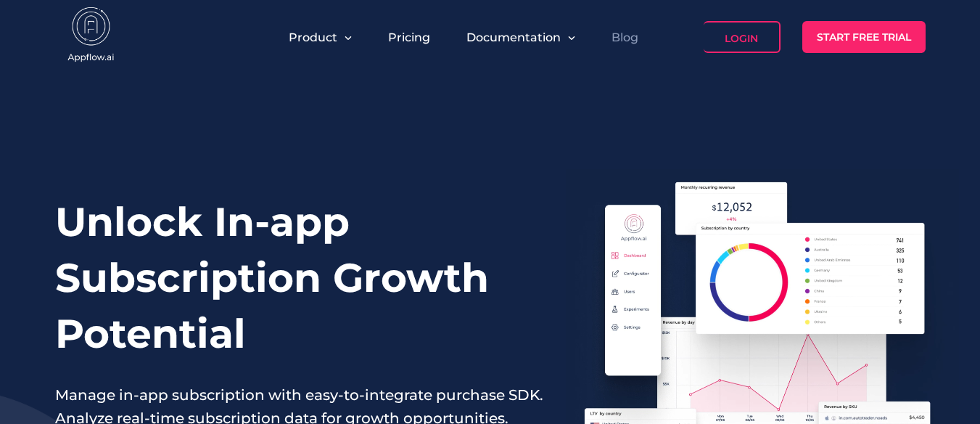  Describe the element at coordinates (300, 277) in the screenshot. I see `h1: Unlock In-app Subscription Growth Potential` at that location.